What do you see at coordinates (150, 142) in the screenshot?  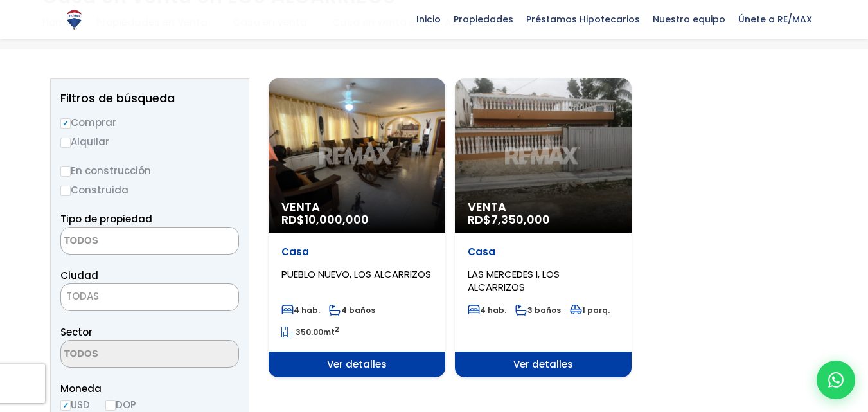 I see `label: Alquilar` at bounding box center [150, 142].